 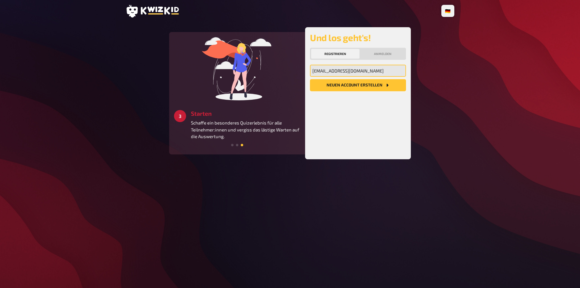 I want to click on input: Meine Emailadresse, so click(x=358, y=71).